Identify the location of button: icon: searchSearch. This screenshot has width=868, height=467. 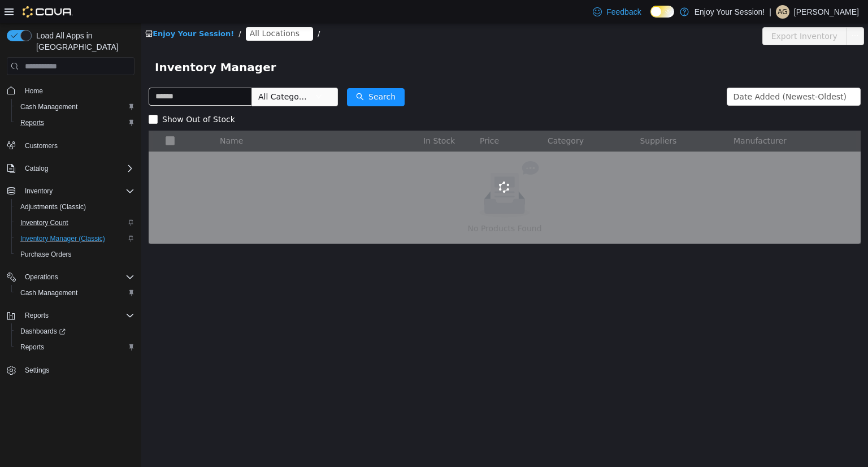
(235, 74).